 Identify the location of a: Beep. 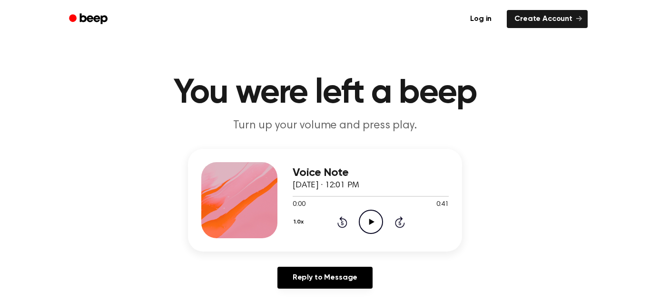
(89, 19).